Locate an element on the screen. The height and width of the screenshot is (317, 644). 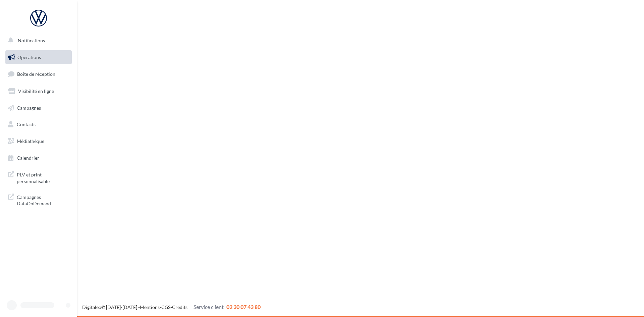
button: Notifications is located at coordinates (37, 41).